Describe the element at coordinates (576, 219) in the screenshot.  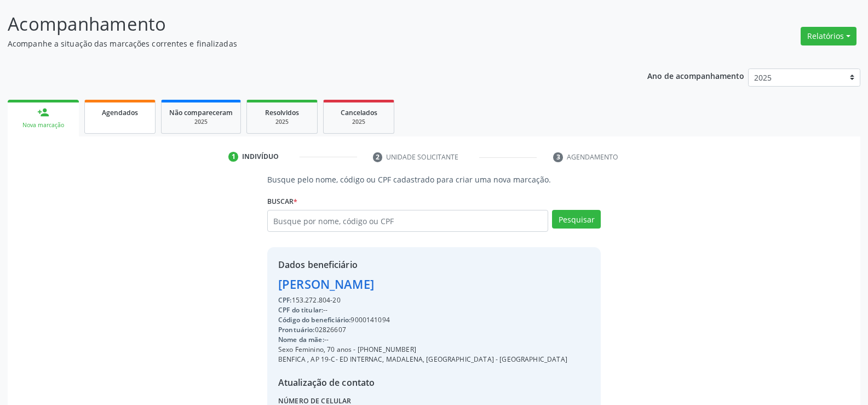
I see `button: Pesquisar` at that location.